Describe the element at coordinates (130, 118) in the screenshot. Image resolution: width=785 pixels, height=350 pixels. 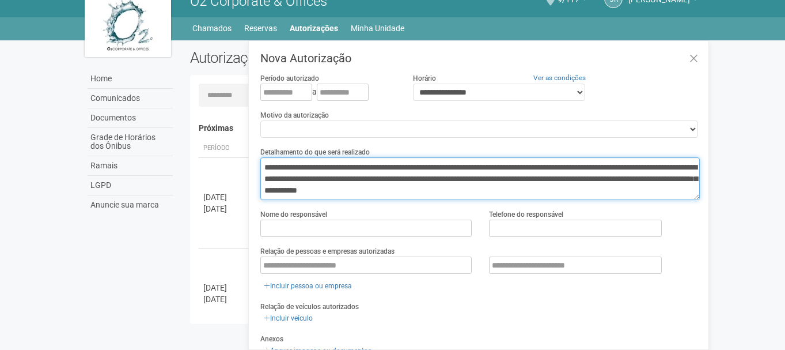
I see `a: Documentos` at that location.